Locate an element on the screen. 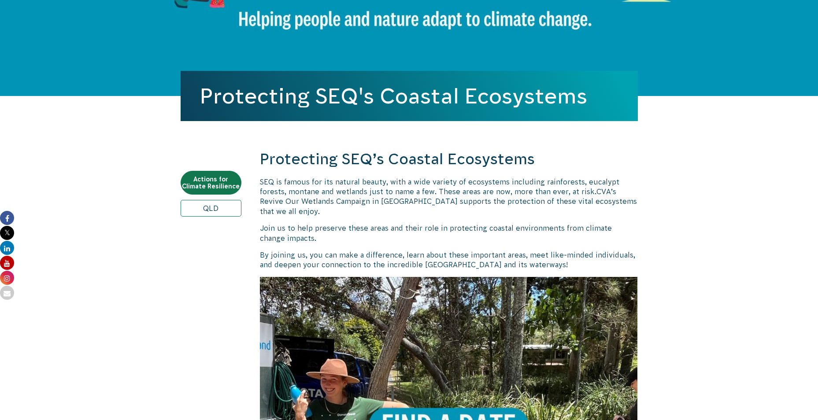  p: Join us to help preserve these areas and their role in protecting coastal environments from clima... is located at coordinates (449, 233).